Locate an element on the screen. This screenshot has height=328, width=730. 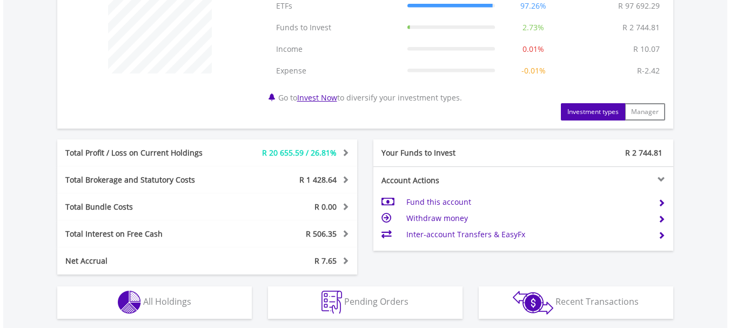
div: Total Profit / Loss on Current Holdings is located at coordinates (145, 153).